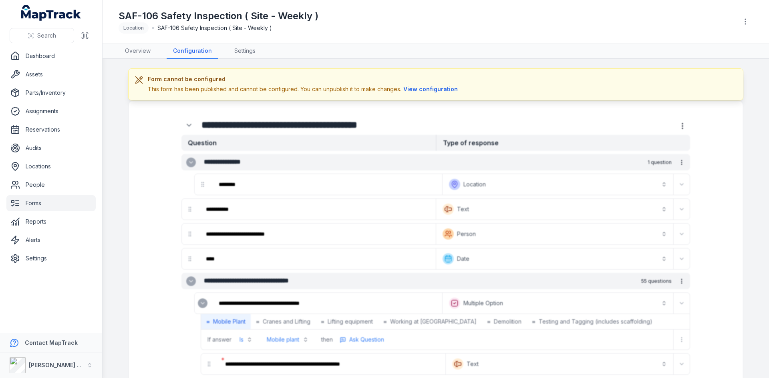 This screenshot has height=378, width=769. What do you see at coordinates (51, 56) in the screenshot?
I see `a: Dashboard` at bounding box center [51, 56].